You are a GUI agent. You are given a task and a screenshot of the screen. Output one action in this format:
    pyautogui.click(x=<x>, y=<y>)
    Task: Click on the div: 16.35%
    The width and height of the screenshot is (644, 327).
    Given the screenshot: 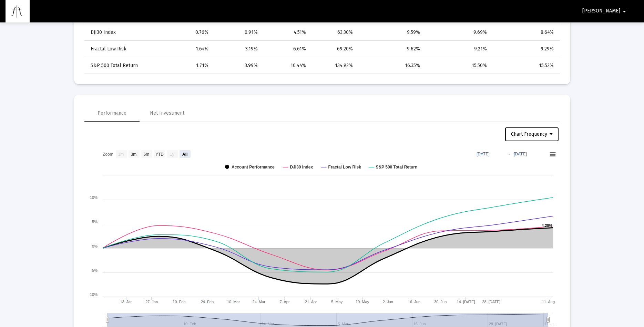 What is the action you would take?
    pyautogui.click(x=392, y=66)
    